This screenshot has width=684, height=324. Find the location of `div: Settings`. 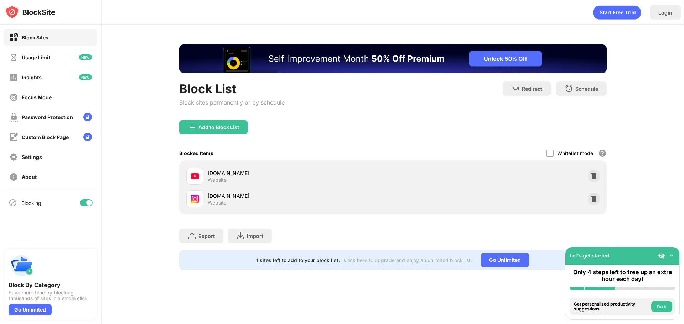

div: Settings is located at coordinates (32, 157).